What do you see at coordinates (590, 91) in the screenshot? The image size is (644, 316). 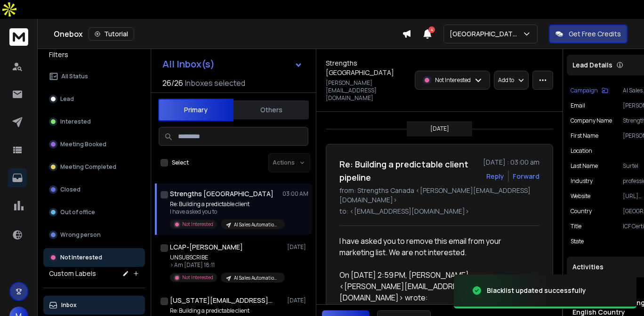 I see `button: Campaign` at bounding box center [590, 91].